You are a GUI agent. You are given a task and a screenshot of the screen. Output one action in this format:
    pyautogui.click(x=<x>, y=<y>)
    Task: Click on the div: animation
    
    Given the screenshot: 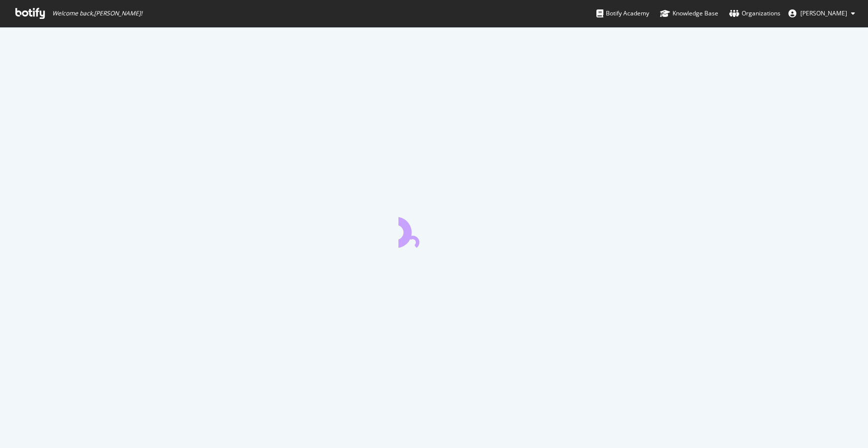 What is the action you would take?
    pyautogui.click(x=434, y=230)
    